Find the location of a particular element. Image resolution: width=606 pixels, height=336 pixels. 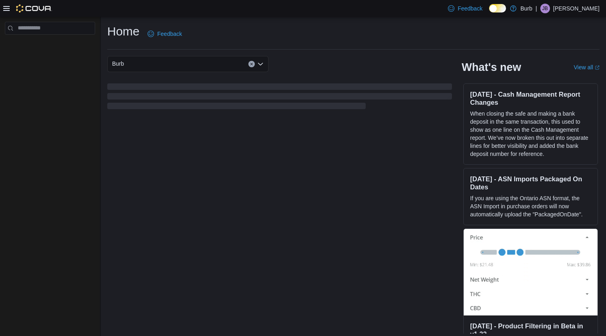

button: Clear input is located at coordinates (252, 64).